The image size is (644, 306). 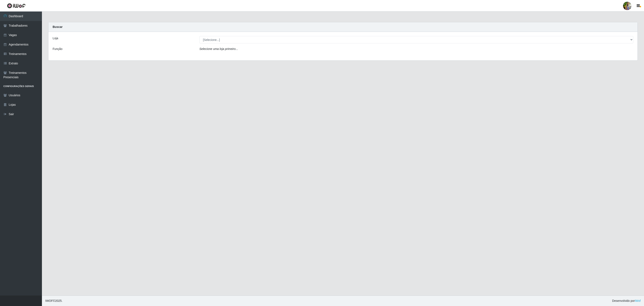 What do you see at coordinates (57, 27) in the screenshot?
I see `strong: Buscar` at bounding box center [57, 27].